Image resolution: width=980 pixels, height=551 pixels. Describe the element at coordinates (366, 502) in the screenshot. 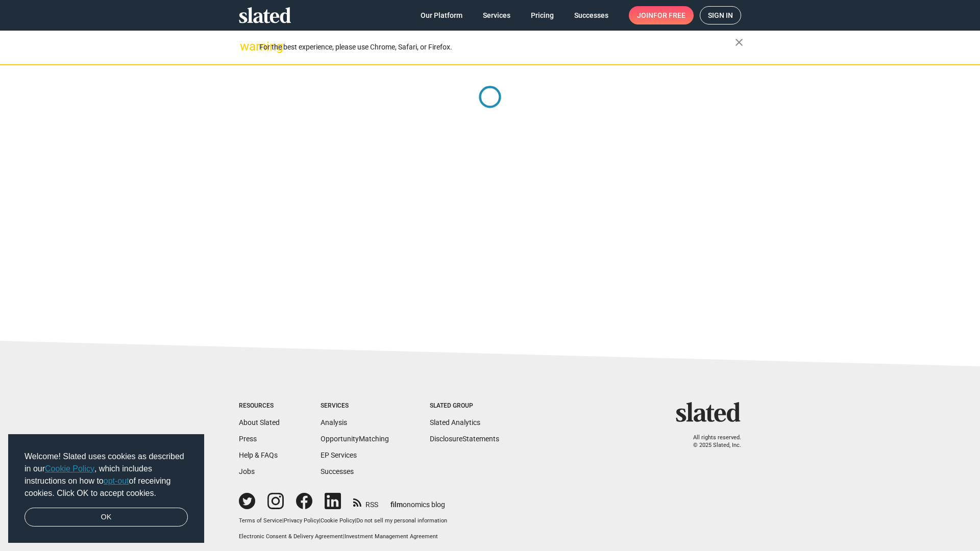

I see `a: RSS` at that location.